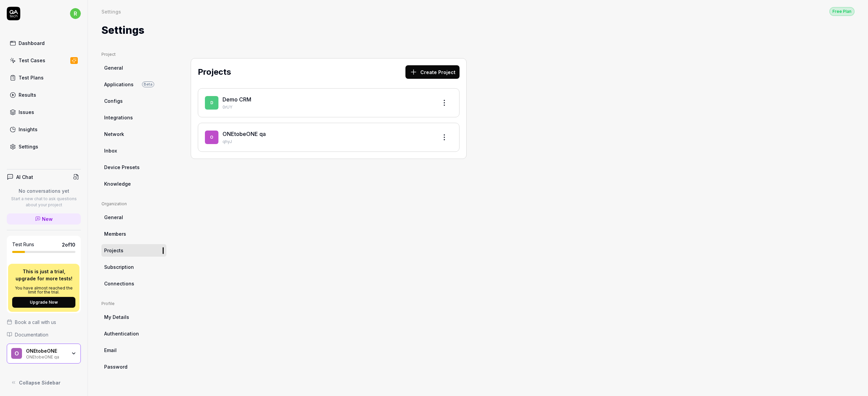 The height and width of the screenshot is (396, 868). What do you see at coordinates (134, 250) in the screenshot?
I see `a: Projects` at bounding box center [134, 250].